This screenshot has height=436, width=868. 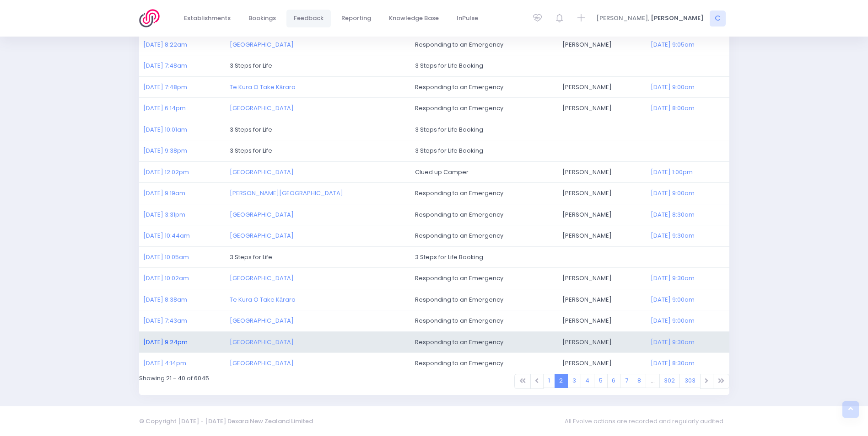 What do you see at coordinates (414, 18) in the screenshot?
I see `span: Knowledge Base` at bounding box center [414, 18].